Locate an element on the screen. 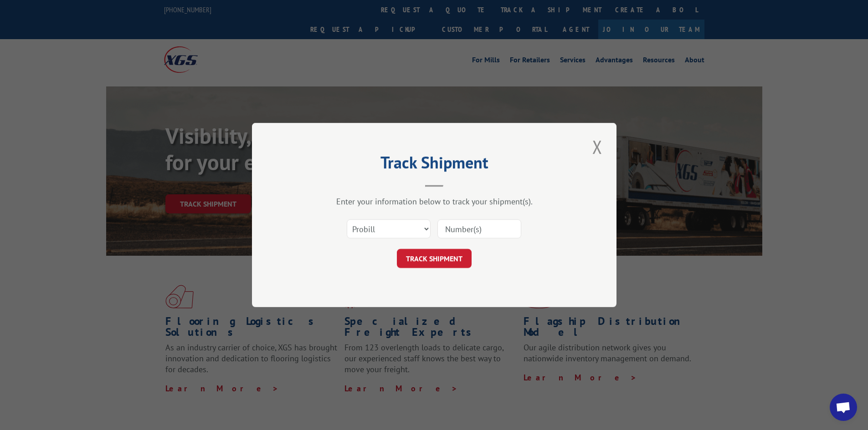 This screenshot has height=430, width=868. div: Enter your information below to track your shipment(s). is located at coordinates (434, 201).